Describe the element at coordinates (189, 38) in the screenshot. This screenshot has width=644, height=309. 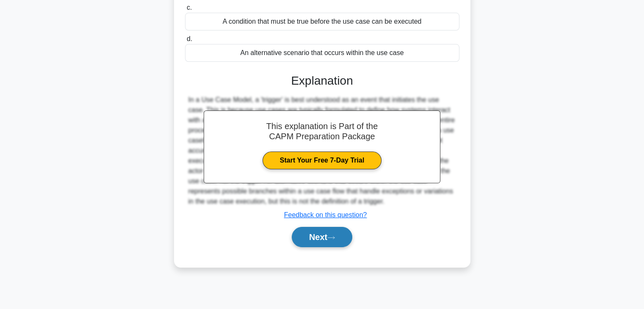
I see `span: d.` at that location.